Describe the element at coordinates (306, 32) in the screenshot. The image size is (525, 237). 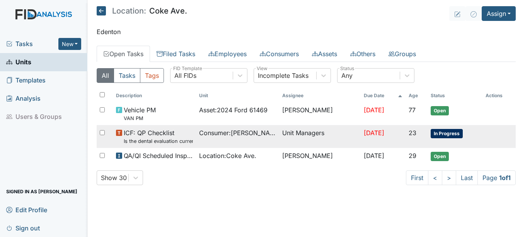
I see `p: Edenton` at that location.